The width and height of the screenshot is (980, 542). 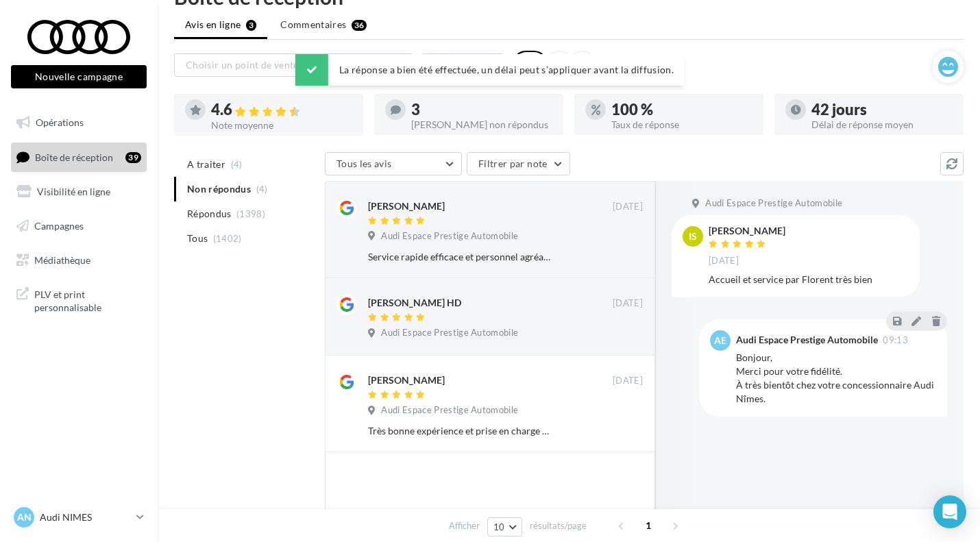 I want to click on div: Délai de réponse moyen, so click(x=882, y=125).